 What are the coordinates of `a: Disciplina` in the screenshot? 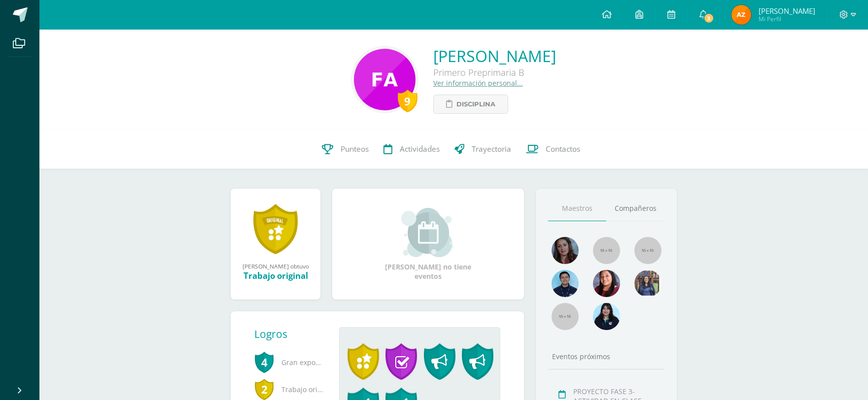 It's located at (471, 104).